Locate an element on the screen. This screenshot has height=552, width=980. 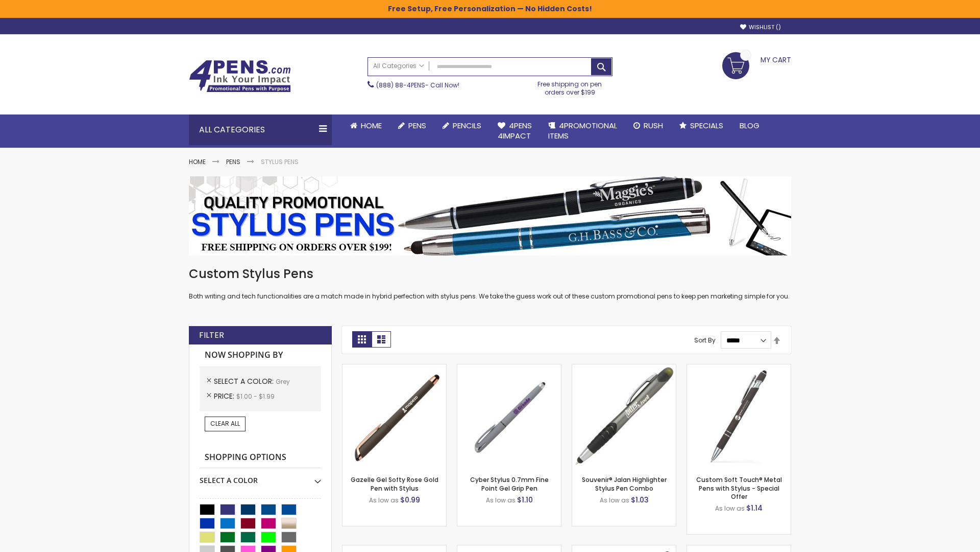
span: All Categories is located at coordinates (398, 66).